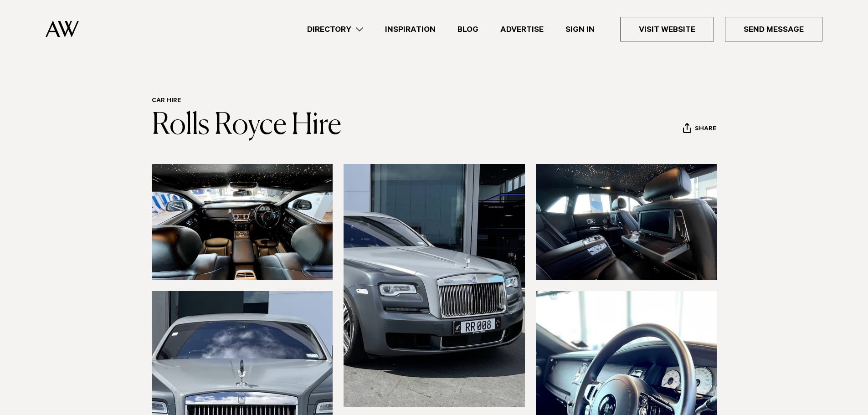 The width and height of the screenshot is (868, 415). Describe the element at coordinates (62, 29) in the screenshot. I see `img: Auckland Weddings Logo` at that location.